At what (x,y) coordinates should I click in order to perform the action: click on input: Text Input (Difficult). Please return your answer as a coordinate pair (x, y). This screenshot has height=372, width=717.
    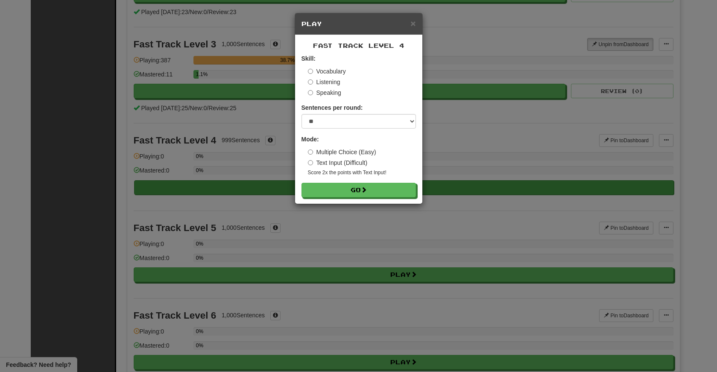
    Looking at the image, I should click on (311, 163).